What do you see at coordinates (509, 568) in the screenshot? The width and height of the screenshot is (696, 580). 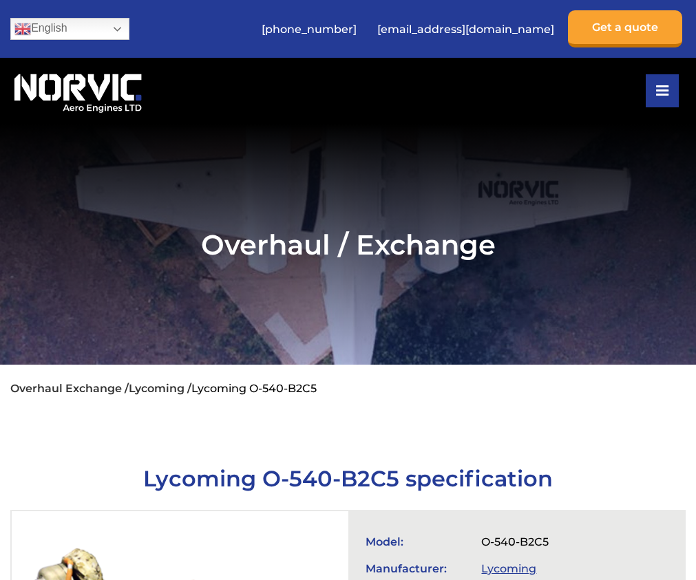 I see `a: Lycoming` at bounding box center [509, 568].